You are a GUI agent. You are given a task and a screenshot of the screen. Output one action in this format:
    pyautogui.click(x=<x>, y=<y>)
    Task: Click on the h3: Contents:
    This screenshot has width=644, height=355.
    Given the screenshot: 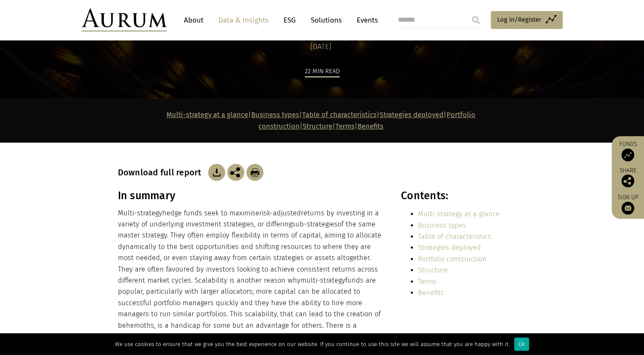 What is the action you would take?
    pyautogui.click(x=462, y=196)
    